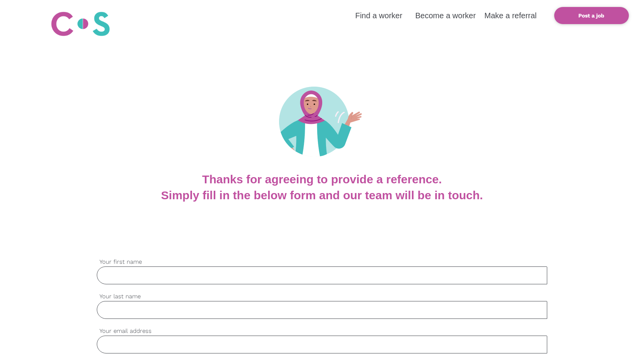 The image size is (644, 362). What do you see at coordinates (322, 331) in the screenshot?
I see `label: Your email address` at bounding box center [322, 331].